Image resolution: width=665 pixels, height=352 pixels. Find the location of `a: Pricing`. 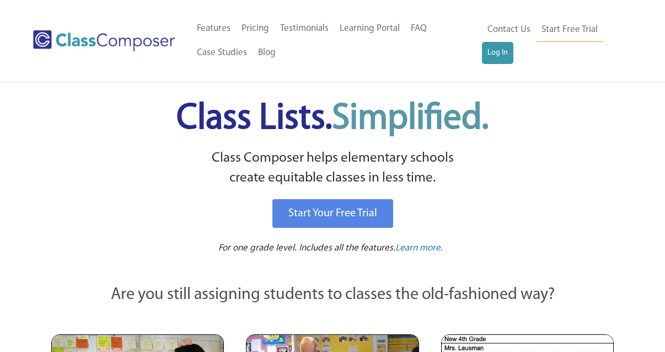

a: Pricing is located at coordinates (255, 29).